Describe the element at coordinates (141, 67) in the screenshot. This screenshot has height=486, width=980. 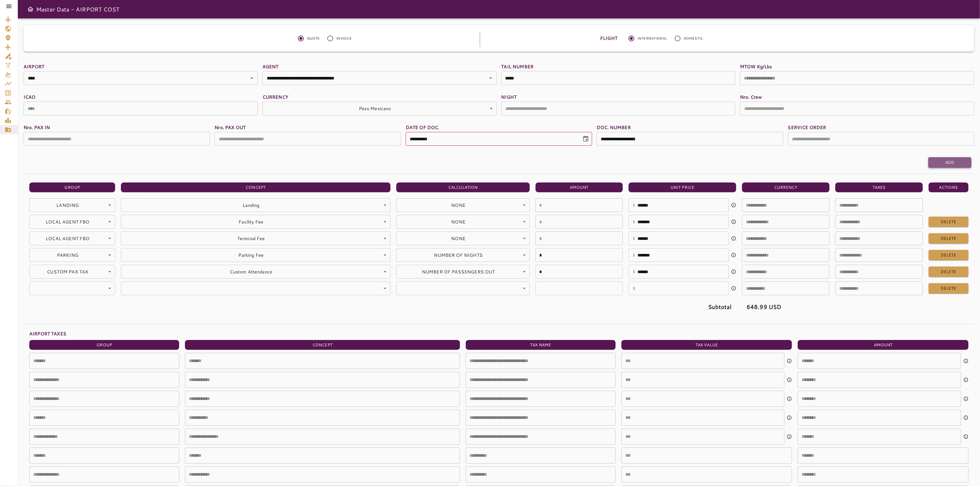
I see `label: AIRPORT` at that location.